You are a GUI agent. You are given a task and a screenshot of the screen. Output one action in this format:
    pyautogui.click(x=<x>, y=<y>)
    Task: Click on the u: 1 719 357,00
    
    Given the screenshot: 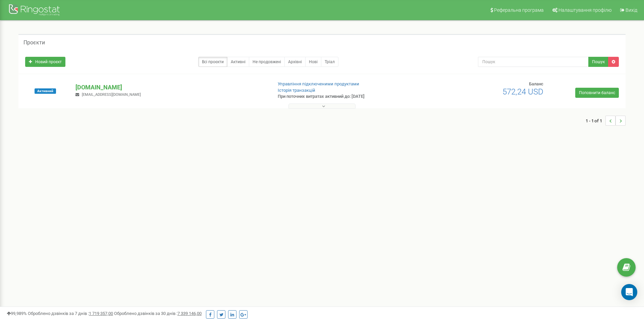 What is the action you would take?
    pyautogui.click(x=101, y=313)
    